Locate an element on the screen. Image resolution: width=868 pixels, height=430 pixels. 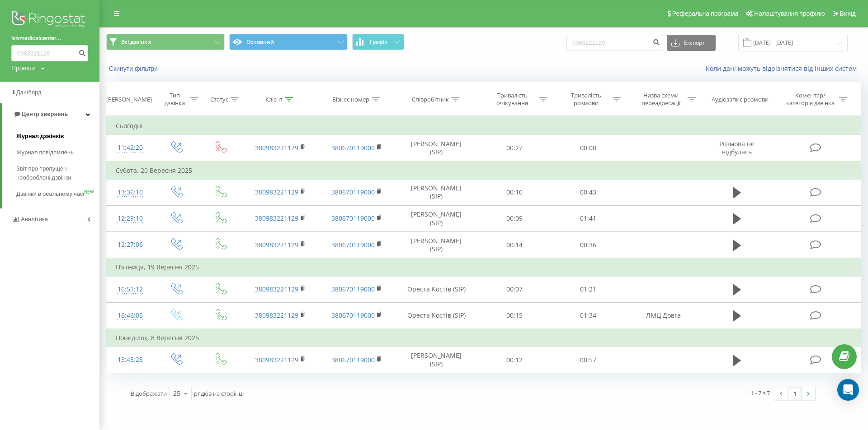
span: Дашборд is located at coordinates (29, 92).